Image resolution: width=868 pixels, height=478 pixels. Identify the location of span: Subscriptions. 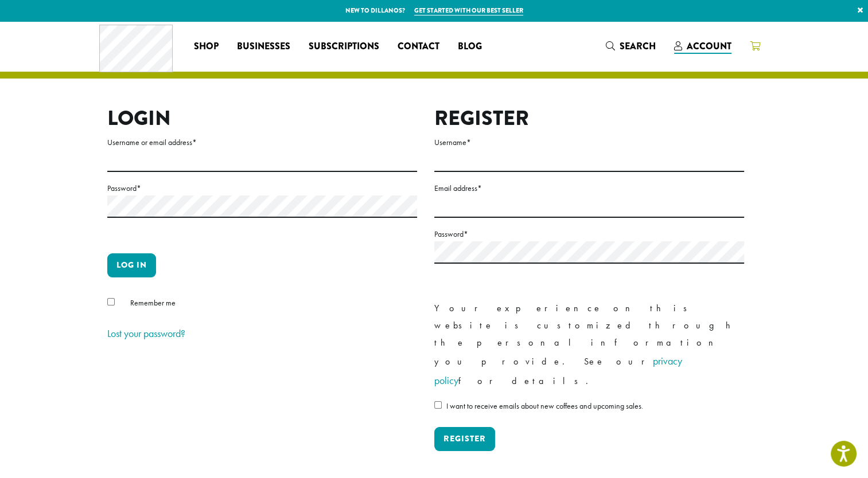
(344, 47).